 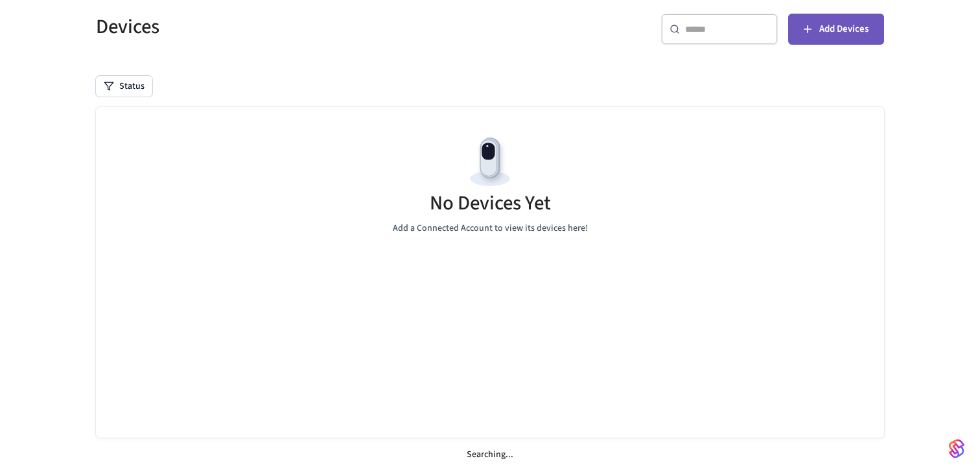 What do you see at coordinates (490, 162) in the screenshot?
I see `img: Devices Empty State` at bounding box center [490, 162].